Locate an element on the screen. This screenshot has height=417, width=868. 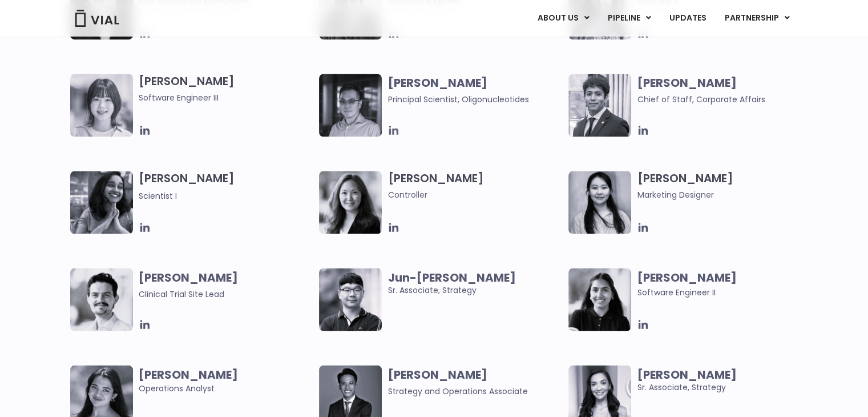
img: Image of smiling woman named Tanvi is located at coordinates (600, 299).